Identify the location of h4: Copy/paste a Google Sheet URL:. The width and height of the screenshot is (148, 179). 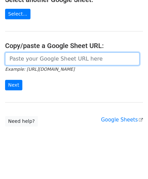
(74, 46).